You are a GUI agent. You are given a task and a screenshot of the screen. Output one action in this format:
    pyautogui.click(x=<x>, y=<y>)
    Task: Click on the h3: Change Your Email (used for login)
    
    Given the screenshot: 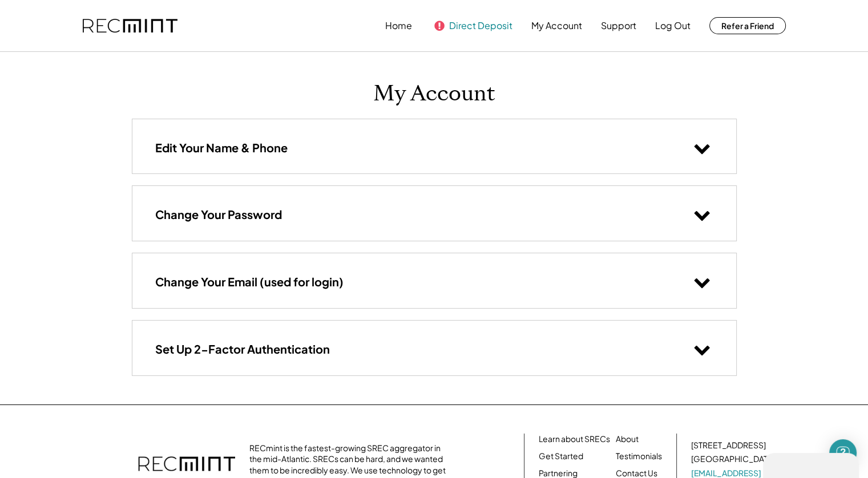 What is the action you would take?
    pyautogui.click(x=250, y=282)
    